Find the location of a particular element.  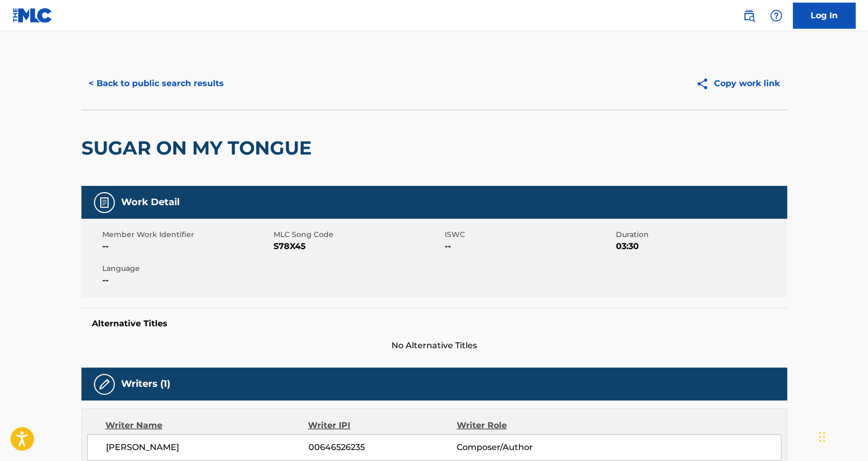

span: ISWC is located at coordinates (529, 234).